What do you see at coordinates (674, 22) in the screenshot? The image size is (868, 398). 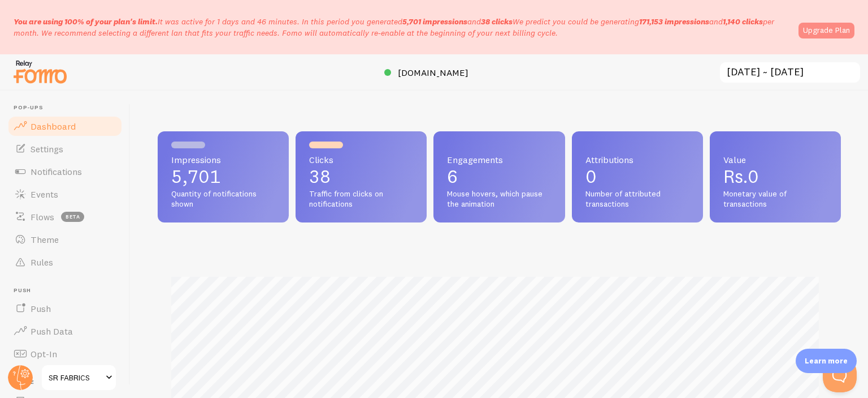 I see `b: 171,153 impressions` at bounding box center [674, 22].